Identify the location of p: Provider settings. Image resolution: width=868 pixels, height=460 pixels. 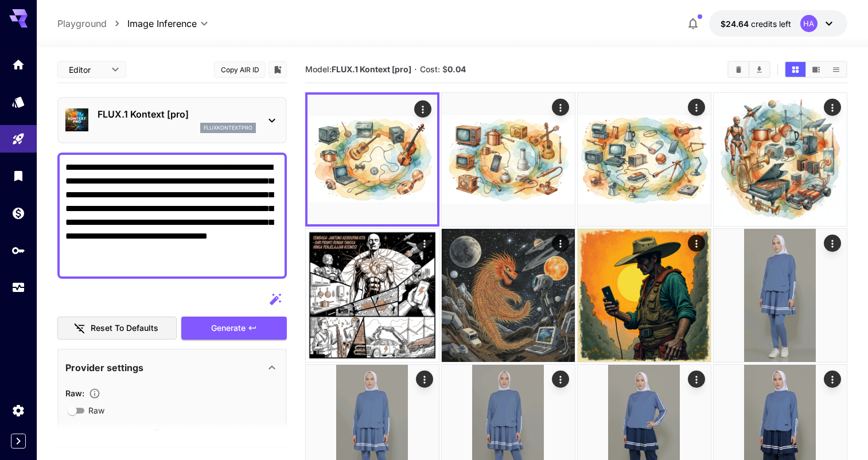
(105, 368).